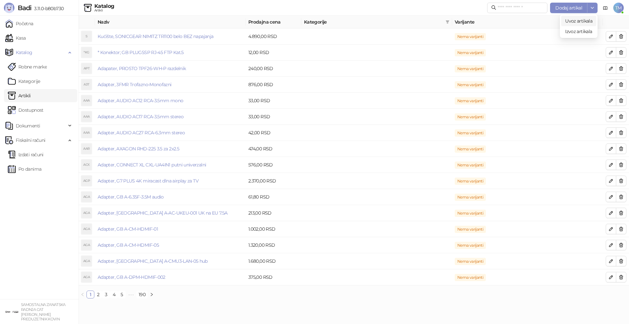  What do you see at coordinates (273, 133) in the screenshot?
I see `td: 42,00 RSD` at bounding box center [273, 133].